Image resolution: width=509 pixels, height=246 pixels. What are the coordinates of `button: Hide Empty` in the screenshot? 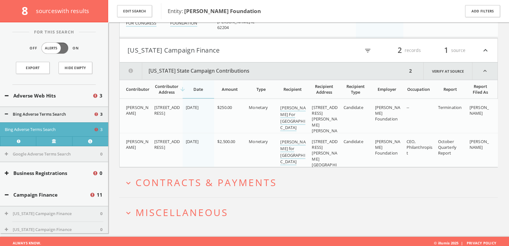 It's located at (75, 68).